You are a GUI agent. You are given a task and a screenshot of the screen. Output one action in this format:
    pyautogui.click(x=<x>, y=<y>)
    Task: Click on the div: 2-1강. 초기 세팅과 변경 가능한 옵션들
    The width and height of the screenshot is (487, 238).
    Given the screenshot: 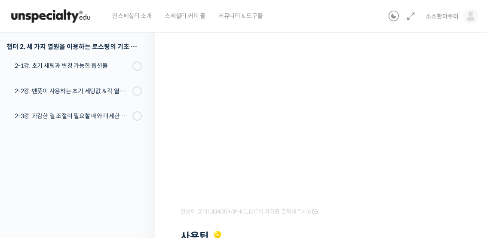 What is the action you would take?
    pyautogui.click(x=72, y=66)
    